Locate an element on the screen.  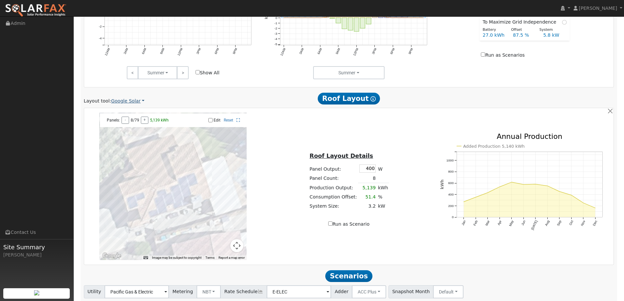
span: Image may be subject to copyright is located at coordinates (177, 258).